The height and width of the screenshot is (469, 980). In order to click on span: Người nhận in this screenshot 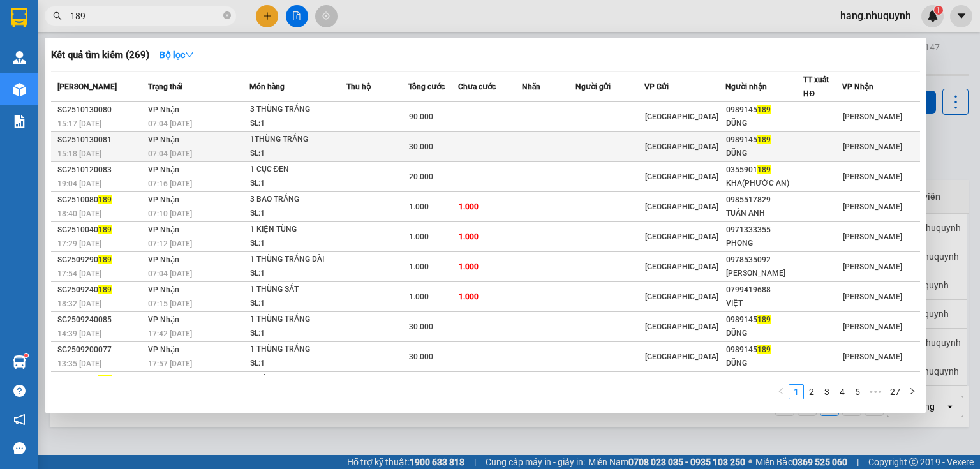, I will do `click(746, 87)`.